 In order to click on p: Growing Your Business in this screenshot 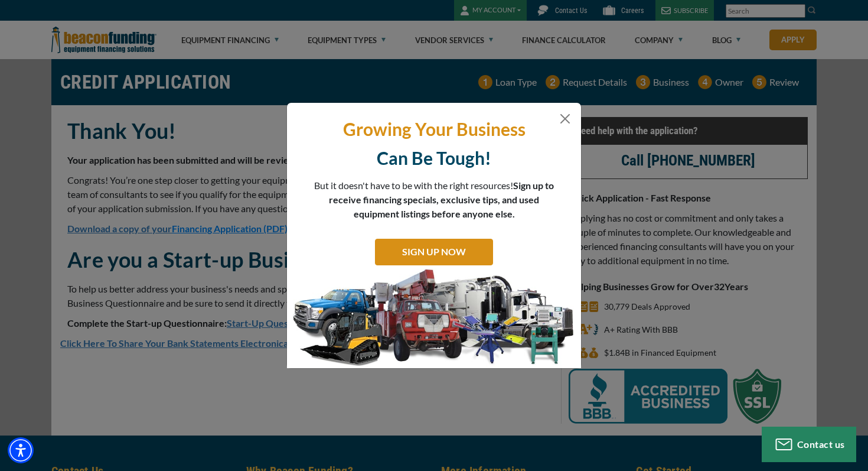, I will do `click(434, 129)`.